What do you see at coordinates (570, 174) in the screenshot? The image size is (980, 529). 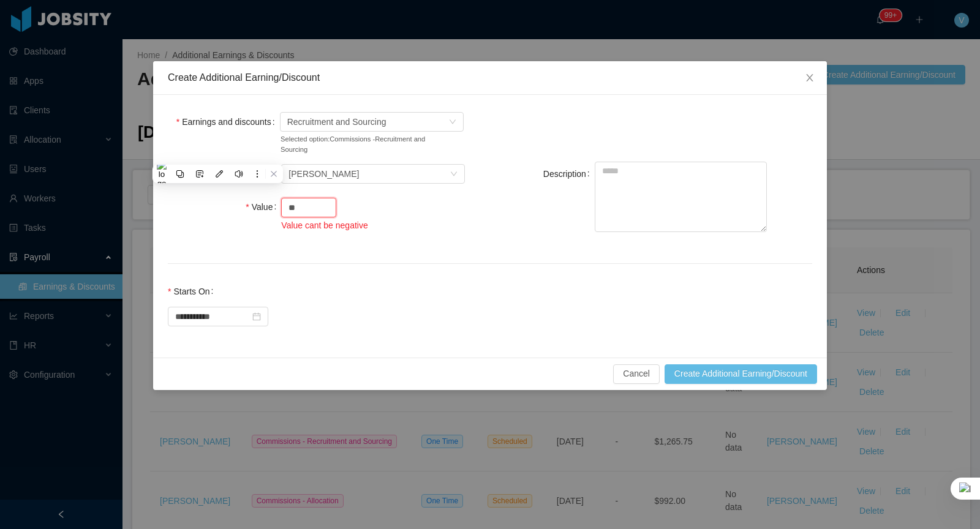 I see `label: Description` at bounding box center [570, 174].